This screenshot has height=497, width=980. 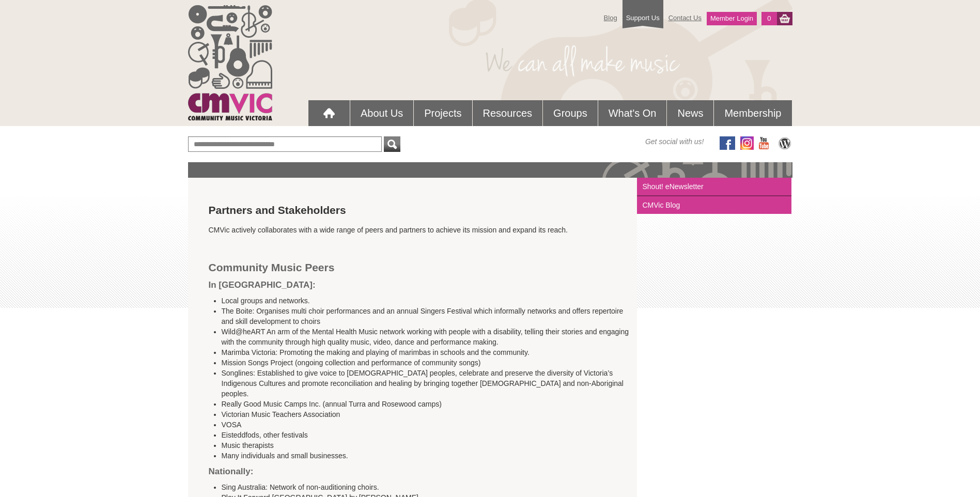 I want to click on a: Contact Us, so click(x=685, y=18).